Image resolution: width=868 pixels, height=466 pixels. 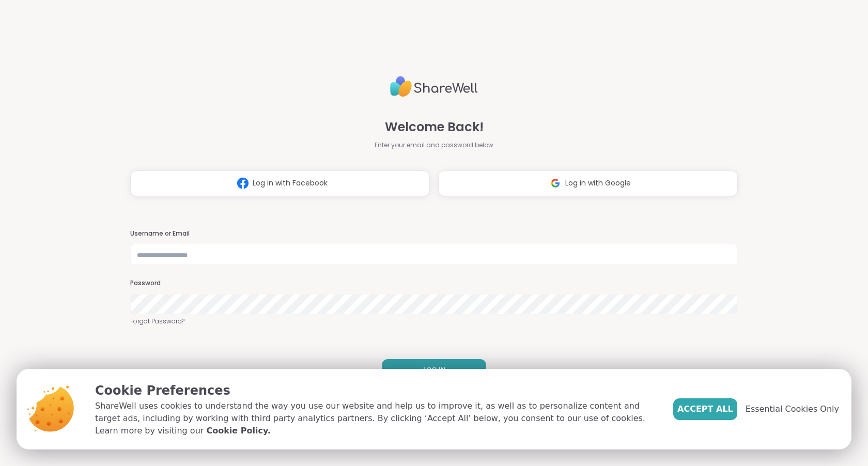 I want to click on span: LOG IN, so click(x=434, y=370).